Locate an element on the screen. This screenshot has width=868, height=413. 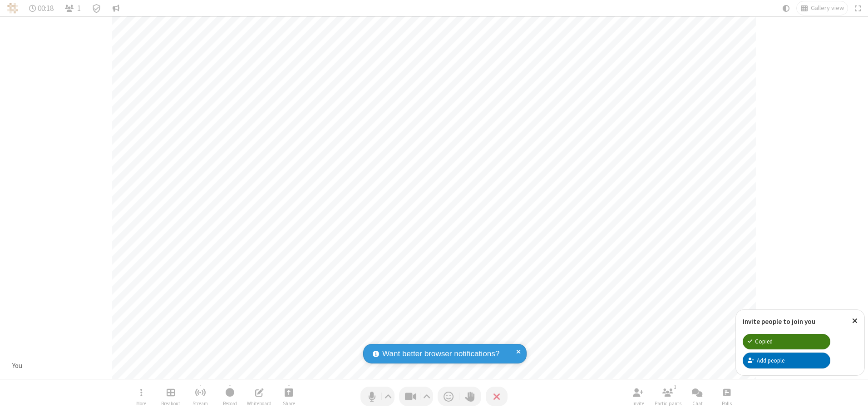
span: Participants is located at coordinates (668, 403).